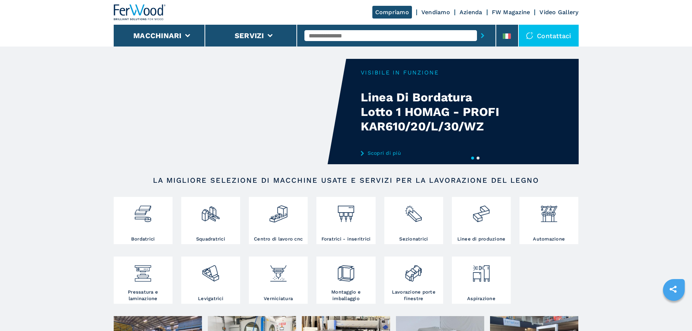  I want to click on a: Sezionatrici, so click(414, 221).